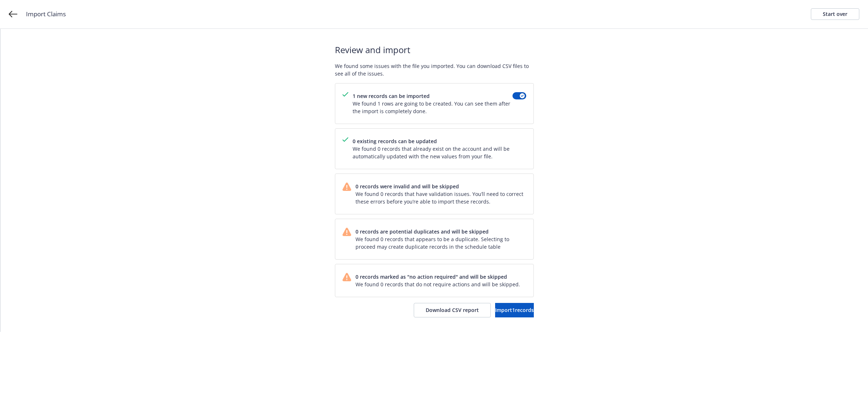  I want to click on button: Download CSV report, so click(452, 310).